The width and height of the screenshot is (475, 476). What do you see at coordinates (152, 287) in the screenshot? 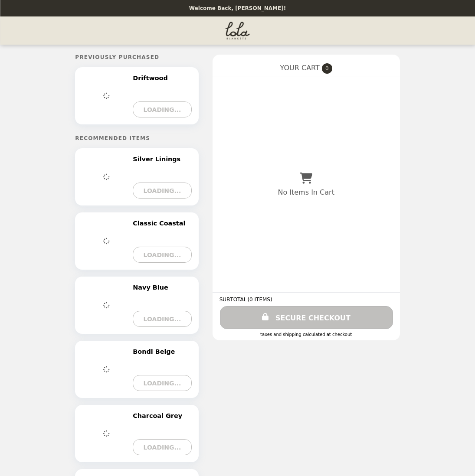
I see `h2: Navy Blue` at bounding box center [152, 287].